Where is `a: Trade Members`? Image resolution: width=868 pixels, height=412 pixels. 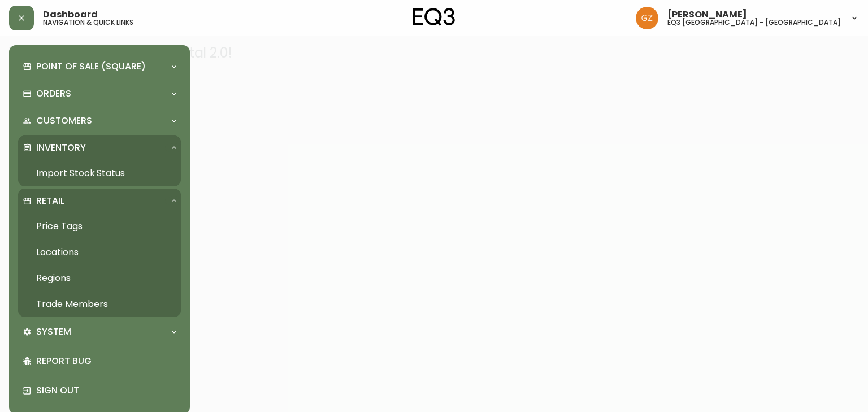
a: Trade Members is located at coordinates (100, 304).